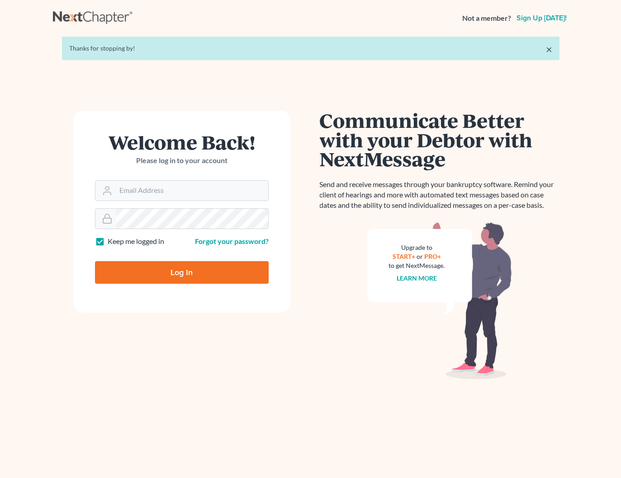 This screenshot has height=478, width=621. I want to click on a: Learn more, so click(416, 278).